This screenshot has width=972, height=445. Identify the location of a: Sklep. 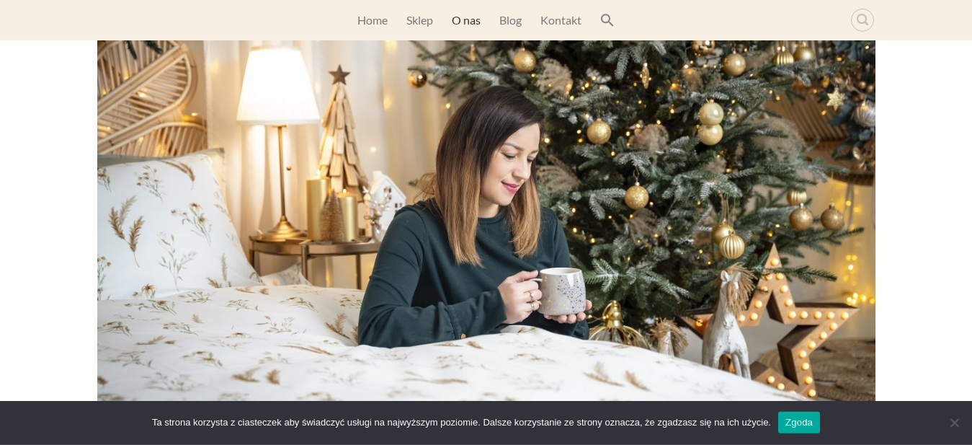
(419, 20).